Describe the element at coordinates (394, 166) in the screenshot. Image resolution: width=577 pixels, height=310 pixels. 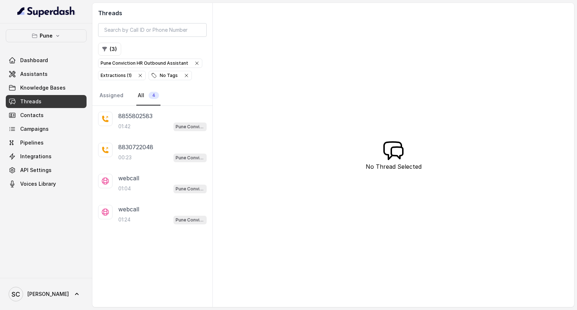
I see `p: No Thread Selected` at that location.